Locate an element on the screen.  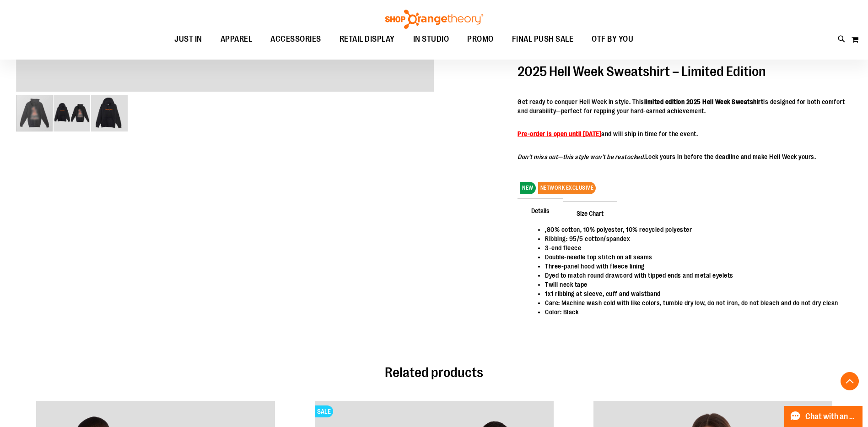
span: PROMO is located at coordinates (481, 39).